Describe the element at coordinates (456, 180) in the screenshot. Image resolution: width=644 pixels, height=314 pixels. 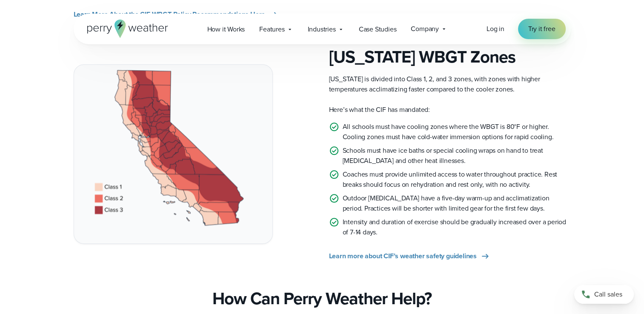
I see `p: Coaches must provide unlimited access to water throughout practice. Rest breaks should focus on r...` at that location.